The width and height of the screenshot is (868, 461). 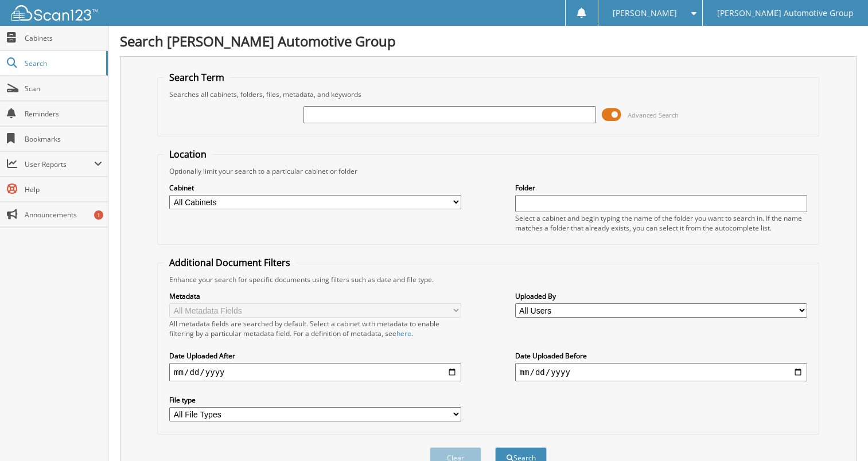 What do you see at coordinates (229, 263) in the screenshot?
I see `legend: Additional Document Filters` at bounding box center [229, 263].